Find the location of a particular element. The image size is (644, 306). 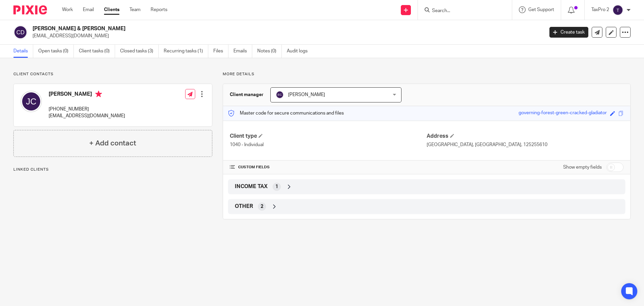

div: governing-forest-green-cracked-gladiator is located at coordinates (563, 113).